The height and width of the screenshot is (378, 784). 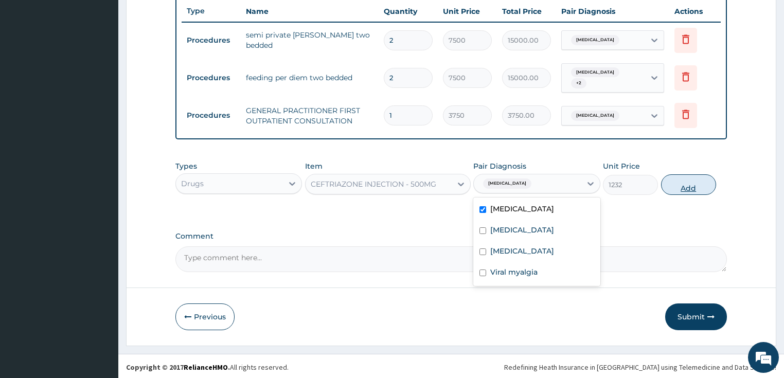 What do you see at coordinates (113, 64) in the screenshot?
I see `div: Chat with us now` at bounding box center [113, 64].